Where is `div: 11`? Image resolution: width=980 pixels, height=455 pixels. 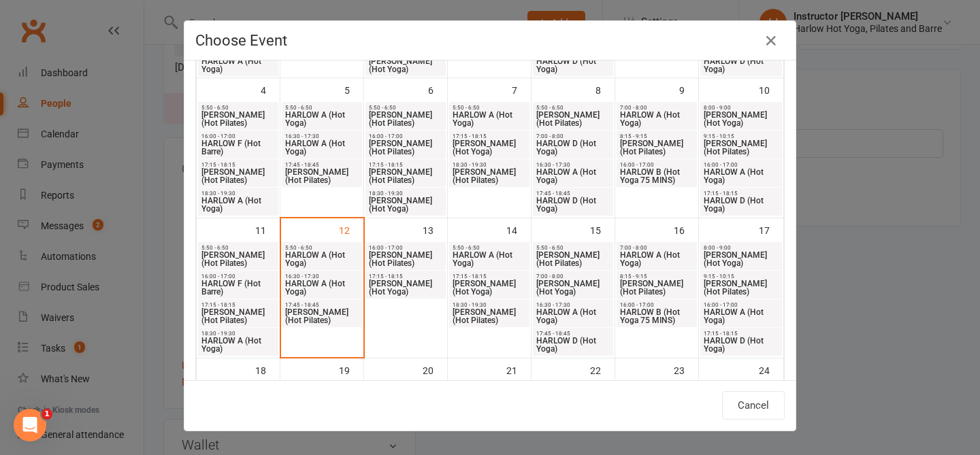
div: 11 is located at coordinates (267, 229).